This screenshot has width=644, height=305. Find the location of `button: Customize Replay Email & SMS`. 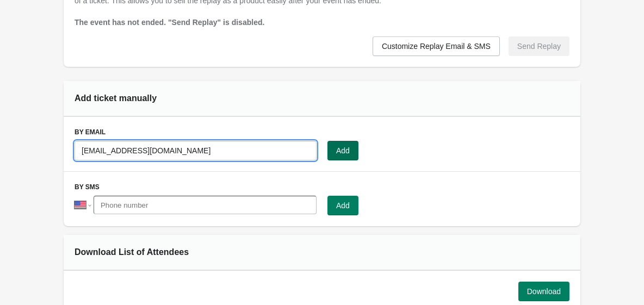

button: Customize Replay Email & SMS is located at coordinates (437, 46).